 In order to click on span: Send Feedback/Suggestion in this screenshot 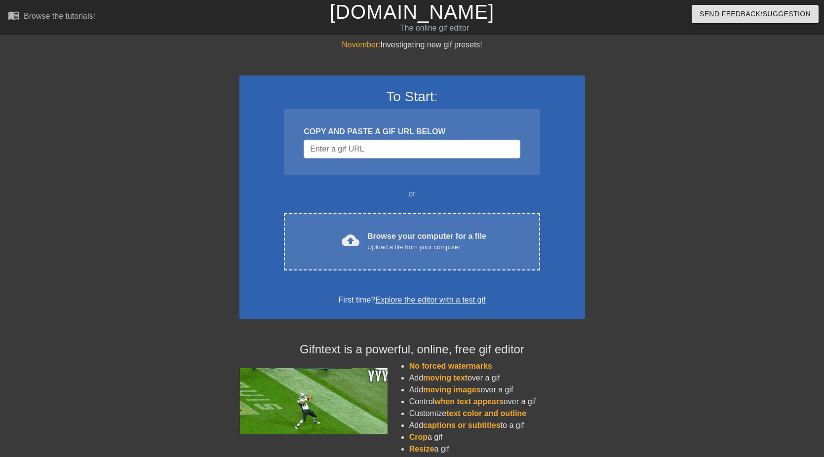, I will do `click(755, 14)`.